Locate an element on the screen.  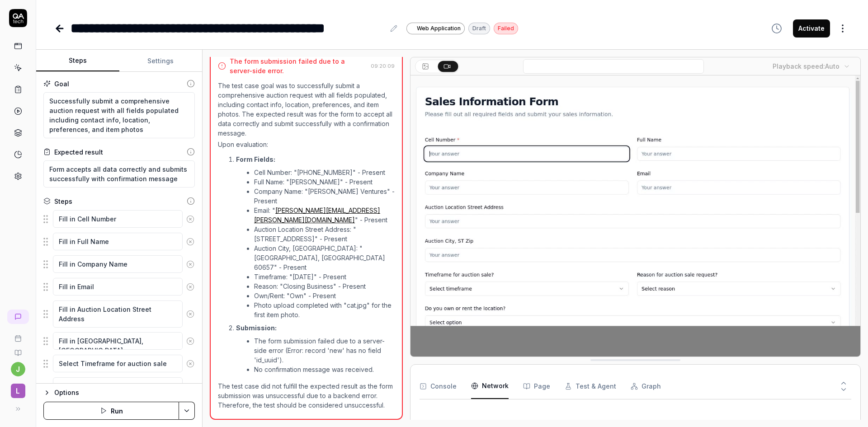
li: Own/Rent: "Own" - Present is located at coordinates (324, 296).